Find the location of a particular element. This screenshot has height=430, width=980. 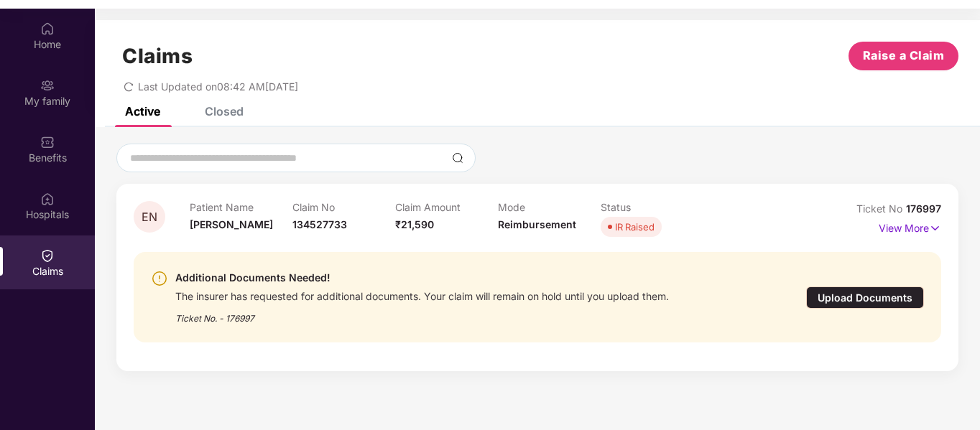

img: svg+xml;base64,PHN2ZyBpZD0iV2FybmluZ18tXzI0eDI0IiBkYXRhLW5hbWU9Ildhcm5pbmcgLSAyNHgyNCIgeG1sbnM9Im... is located at coordinates (160, 279).